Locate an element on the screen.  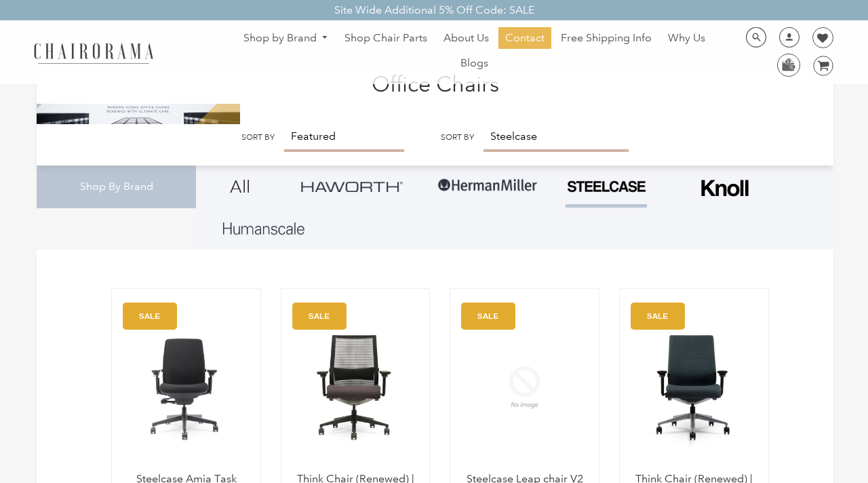
img: Group_4be16a4b-c81a-4a6e-a540-764d0a8faf6e.png is located at coordinates (352, 186).